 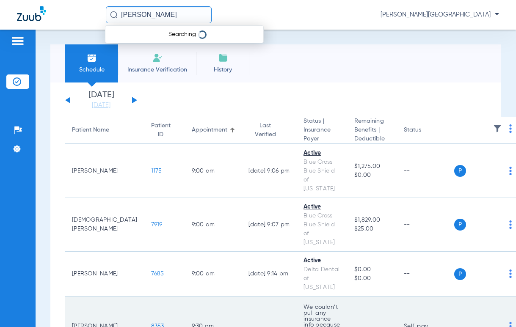 I want to click on span: History, so click(x=223, y=70).